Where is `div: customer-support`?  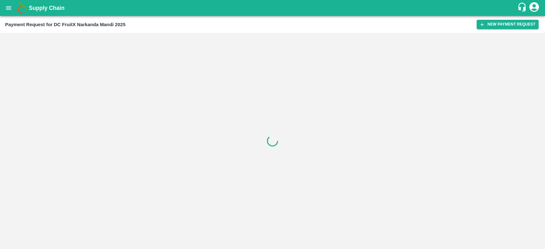
div: customer-support is located at coordinates (523, 8).